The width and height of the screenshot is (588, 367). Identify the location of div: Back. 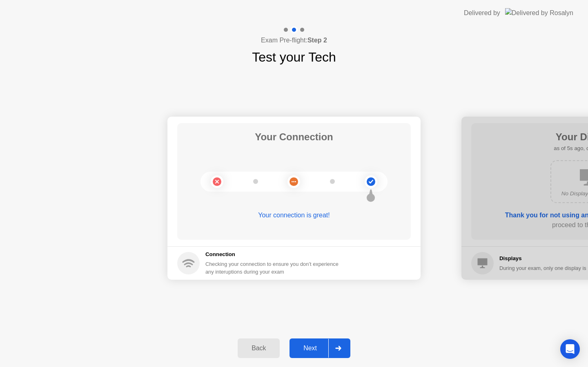
(258, 349).